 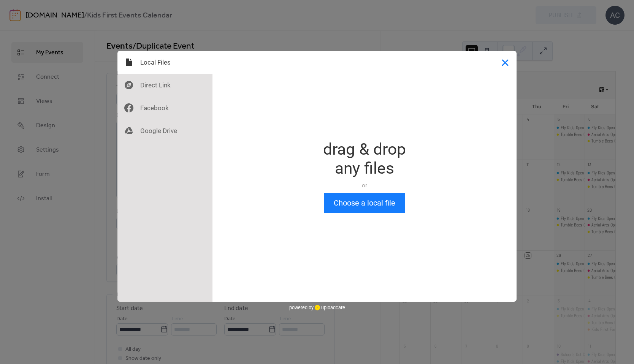 What do you see at coordinates (165, 131) in the screenshot?
I see `div: Google Drive` at bounding box center [165, 131].